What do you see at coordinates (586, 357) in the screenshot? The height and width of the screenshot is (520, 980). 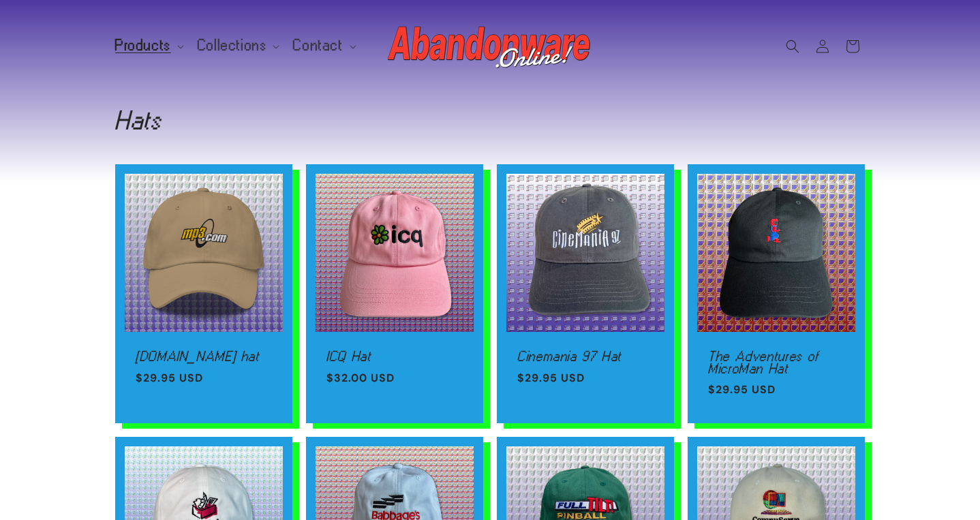 I see `a: Cinemania 97 Hat` at bounding box center [586, 357].